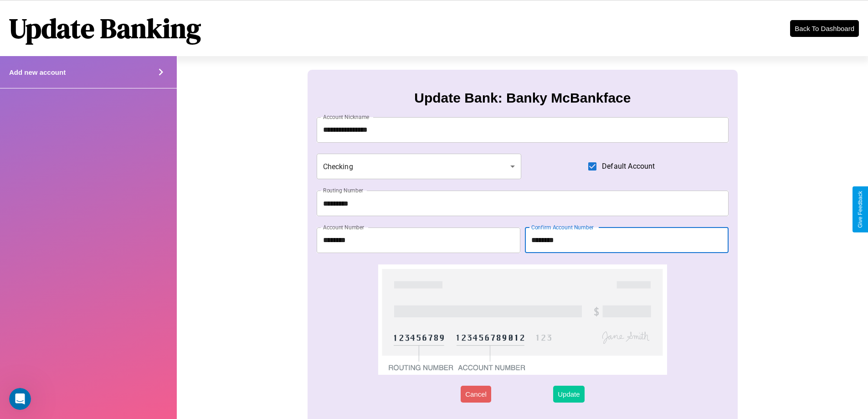 Image resolution: width=868 pixels, height=419 pixels. Describe the element at coordinates (522, 319) in the screenshot. I see `img: check` at that location.